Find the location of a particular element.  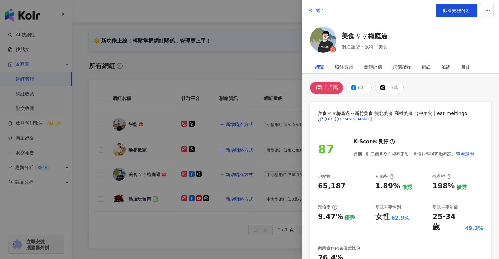

div: 漲粉率 is located at coordinates (327, 207).